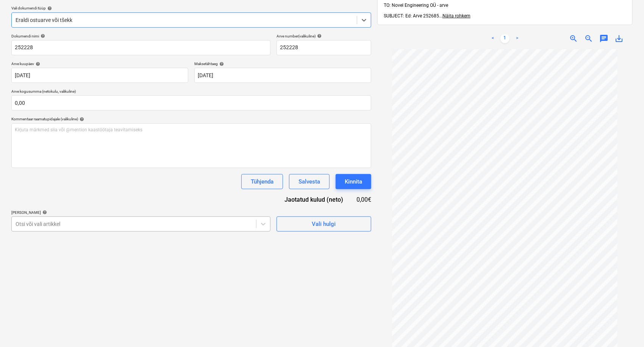  What do you see at coordinates (309, 182) in the screenshot?
I see `div: Salvesta` at bounding box center [309, 182].